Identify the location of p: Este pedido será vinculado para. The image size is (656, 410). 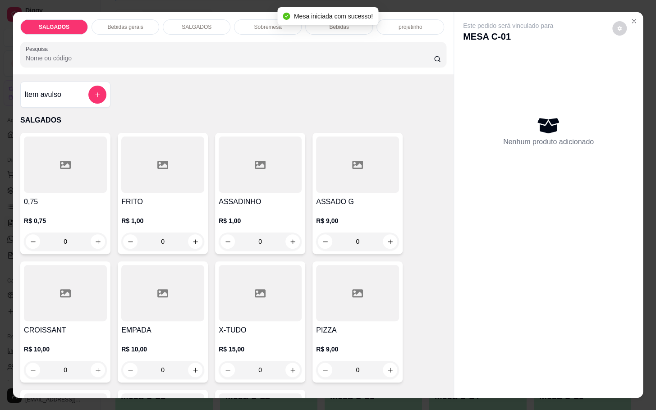
(508, 26).